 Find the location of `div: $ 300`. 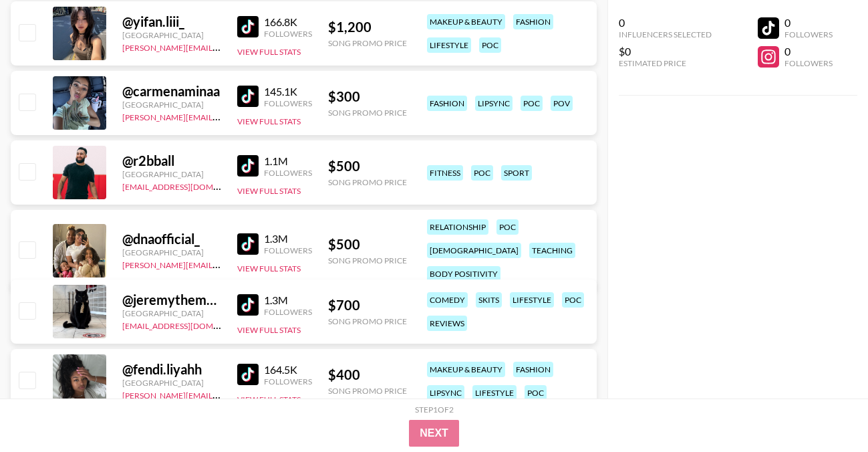

div: $ 300 is located at coordinates (368, 97).